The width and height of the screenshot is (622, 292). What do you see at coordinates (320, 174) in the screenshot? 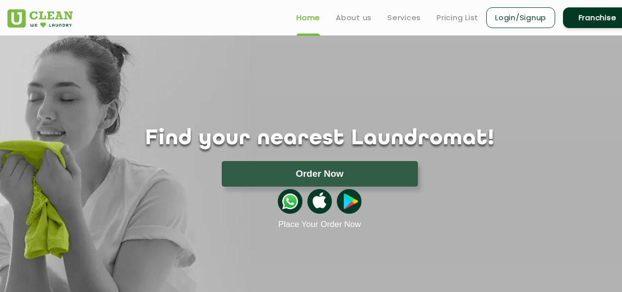
I see `button: Order Now` at bounding box center [320, 174].